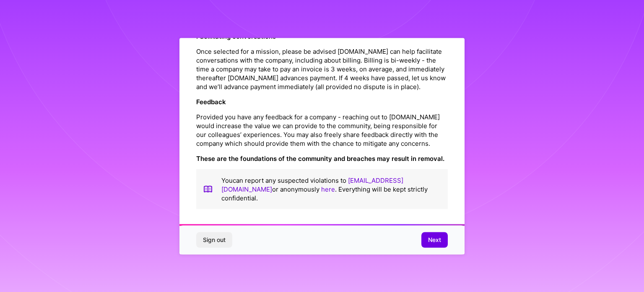 The height and width of the screenshot is (292, 644). Describe the element at coordinates (435, 240) in the screenshot. I see `button: Next` at that location.